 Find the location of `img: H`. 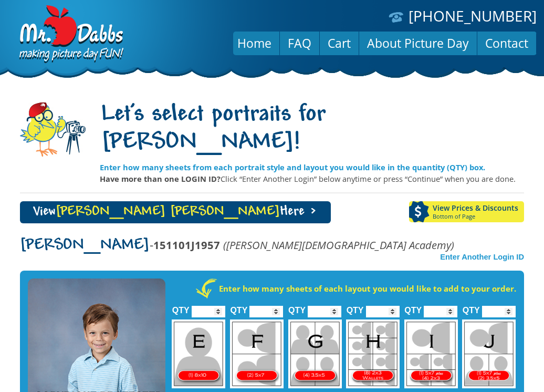

img: H is located at coordinates (373, 353).